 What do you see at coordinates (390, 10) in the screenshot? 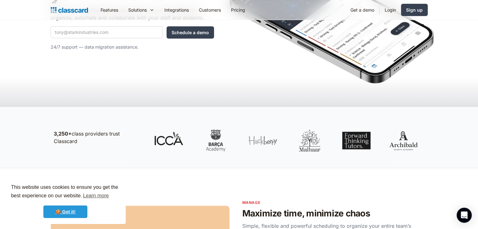
I see `a: Login` at bounding box center [390, 10].